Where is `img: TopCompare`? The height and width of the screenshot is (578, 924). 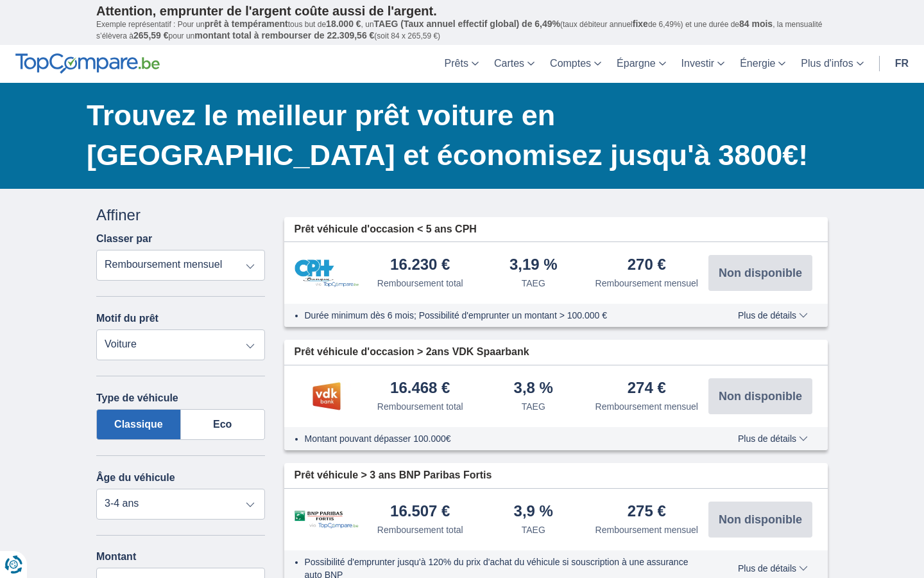
img: TopCompare is located at coordinates (87, 63).